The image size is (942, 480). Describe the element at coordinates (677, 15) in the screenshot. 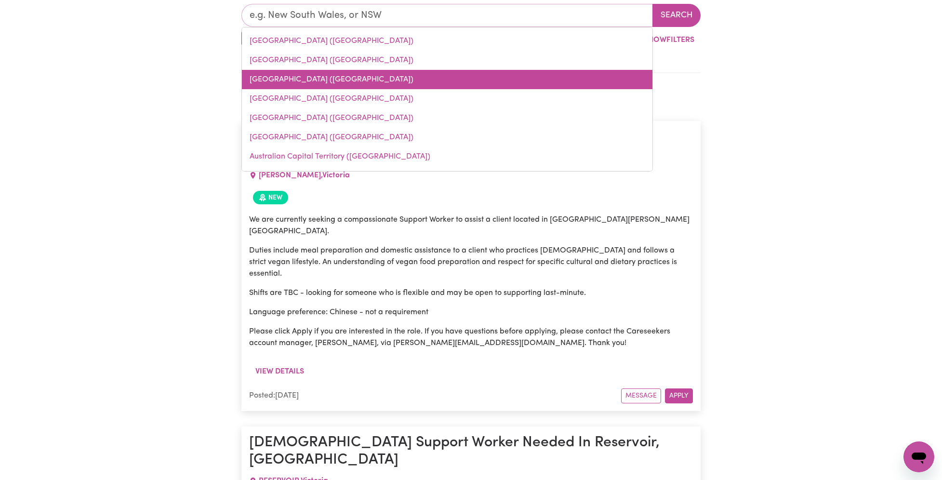

I see `button: Search` at that location.